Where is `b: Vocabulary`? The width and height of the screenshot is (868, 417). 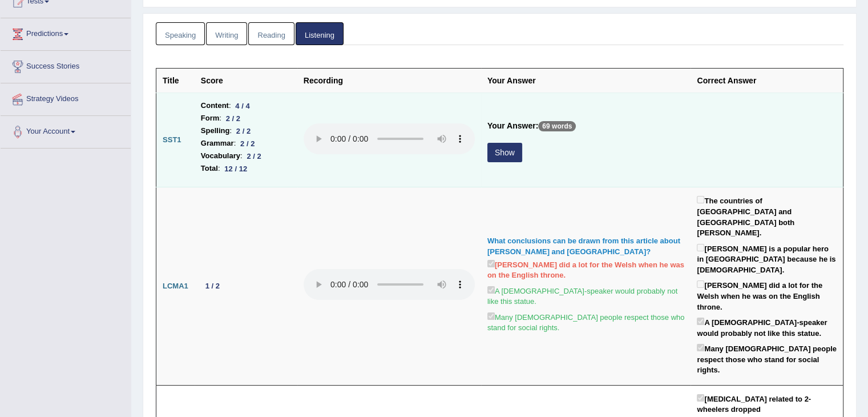
b: Vocabulary is located at coordinates (220, 156).